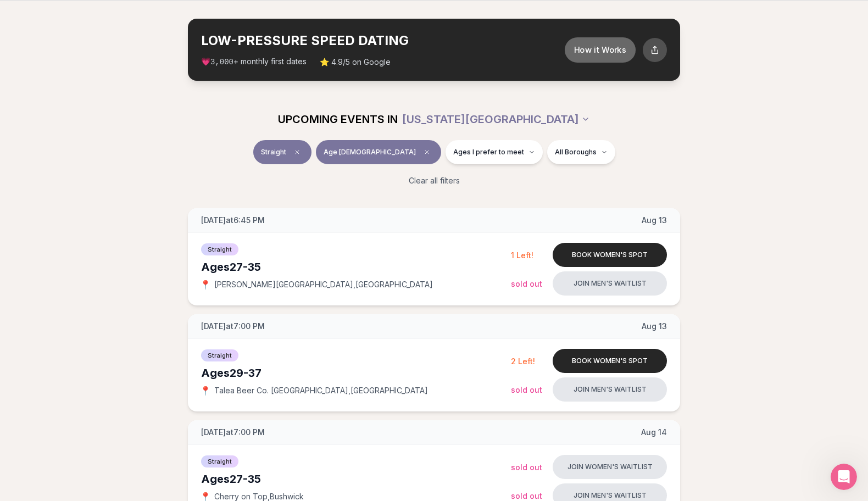 The width and height of the screenshot is (868, 501). Describe the element at coordinates (600, 50) in the screenshot. I see `button: How it Works` at that location.